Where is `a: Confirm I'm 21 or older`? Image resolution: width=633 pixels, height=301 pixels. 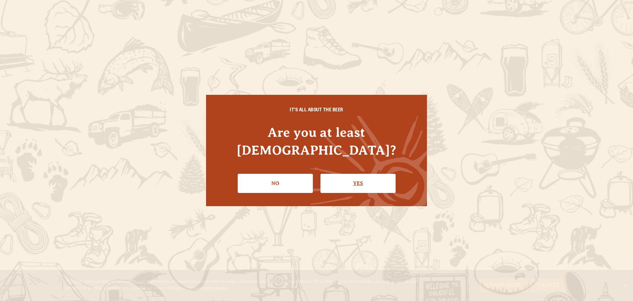 a: Confirm I'm 21 or older is located at coordinates (358, 183).